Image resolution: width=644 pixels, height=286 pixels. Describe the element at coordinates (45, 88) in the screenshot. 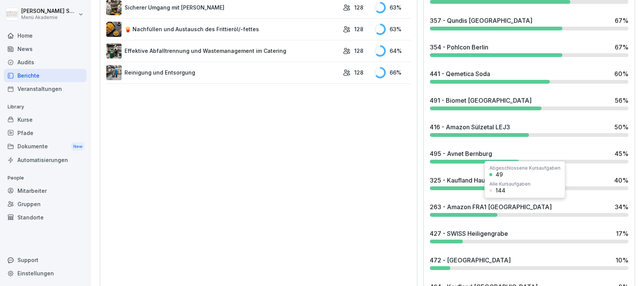

I see `div: Veranstaltungen` at that location.